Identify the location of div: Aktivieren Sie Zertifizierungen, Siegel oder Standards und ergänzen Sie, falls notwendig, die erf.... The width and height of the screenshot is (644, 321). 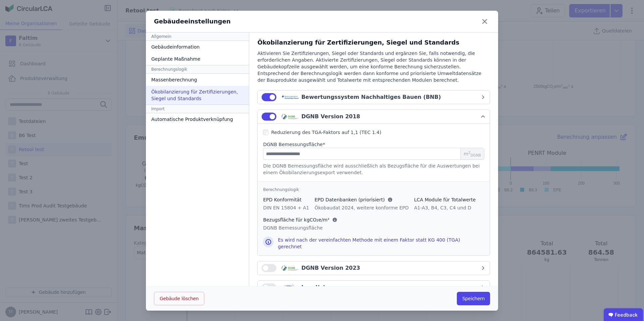
(374, 70).